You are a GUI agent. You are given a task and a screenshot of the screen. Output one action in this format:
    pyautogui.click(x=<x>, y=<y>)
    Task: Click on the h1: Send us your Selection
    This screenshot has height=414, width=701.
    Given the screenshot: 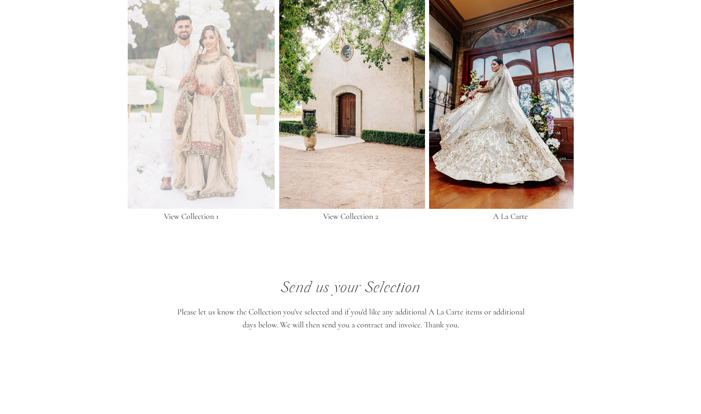 What is the action you would take?
    pyautogui.click(x=351, y=288)
    